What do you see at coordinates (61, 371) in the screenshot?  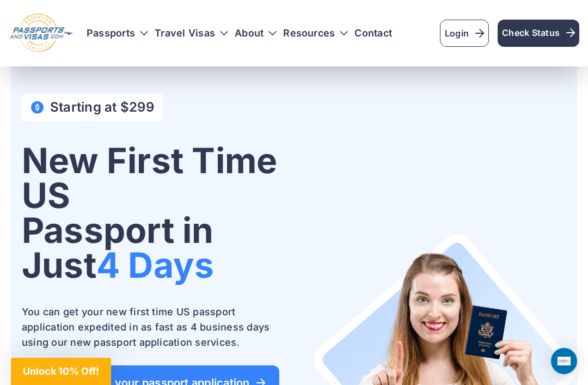 I see `span: Unlock 10% Off!` at bounding box center [61, 371].